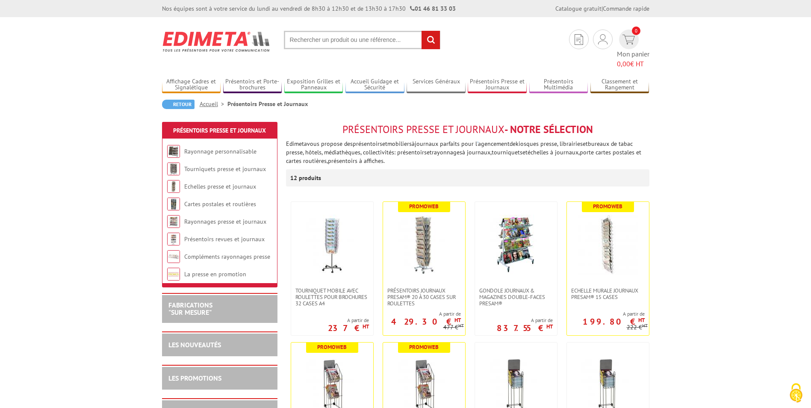  Describe the element at coordinates (468, 130) in the screenshot. I see `h1: - NOTRE SÉLECTION` at that location.